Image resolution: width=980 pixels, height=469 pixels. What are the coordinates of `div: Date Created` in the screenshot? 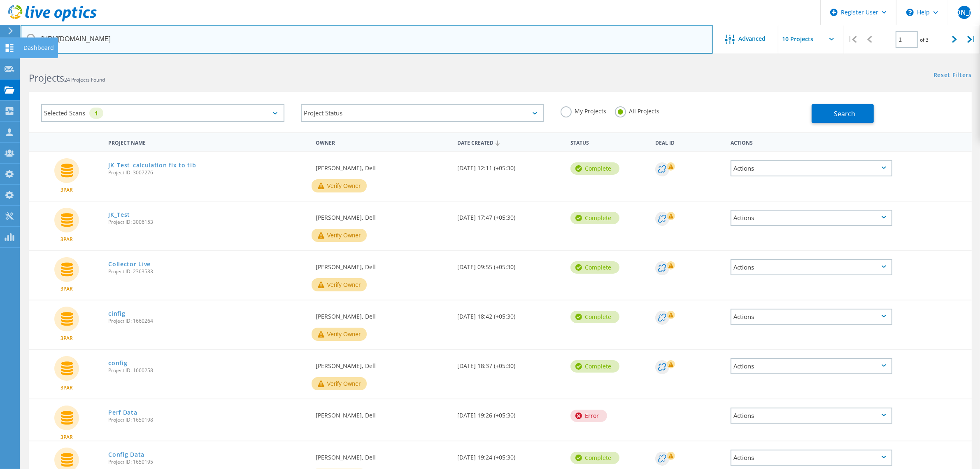 It's located at (510, 142).